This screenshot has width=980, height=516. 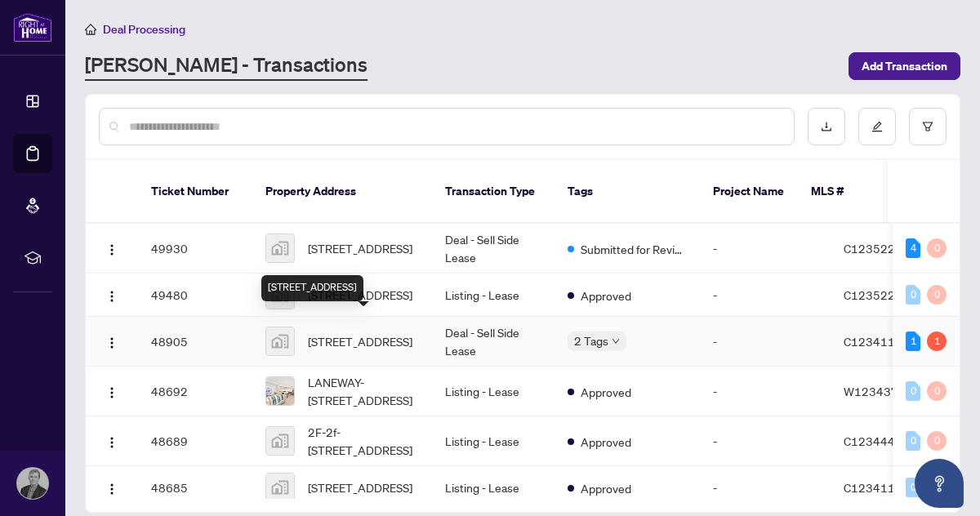 What do you see at coordinates (33, 483) in the screenshot?
I see `img: Profile Icon` at bounding box center [33, 483].